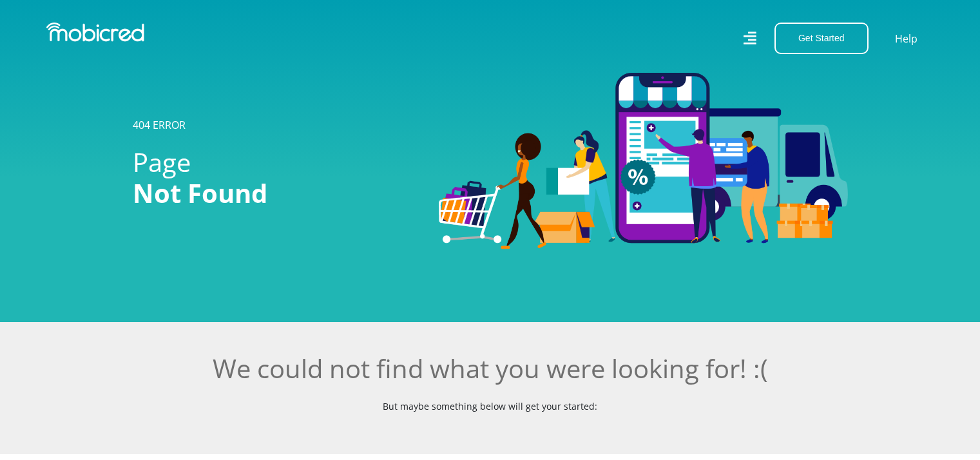  I want to click on span: Not Found, so click(200, 192).